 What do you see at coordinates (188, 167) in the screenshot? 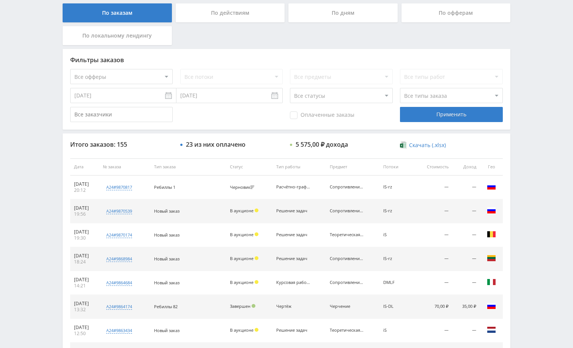
I see `th: Тип заказа` at bounding box center [188, 167].